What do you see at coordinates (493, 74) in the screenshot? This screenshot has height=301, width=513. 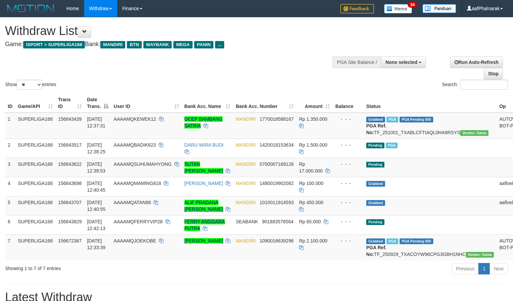 I see `a: Stop` at bounding box center [493, 74].